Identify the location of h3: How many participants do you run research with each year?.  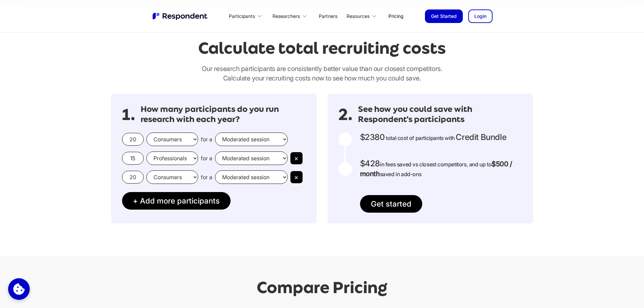
(223, 114).